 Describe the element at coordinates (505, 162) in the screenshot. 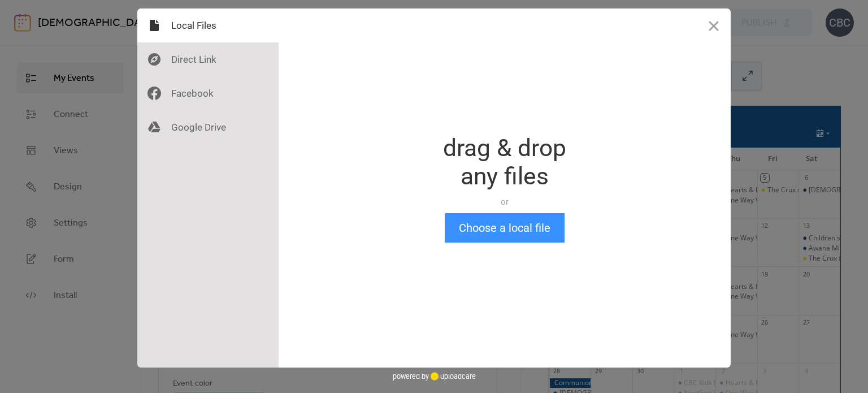

I see `div: drag & drop any files` at that location.